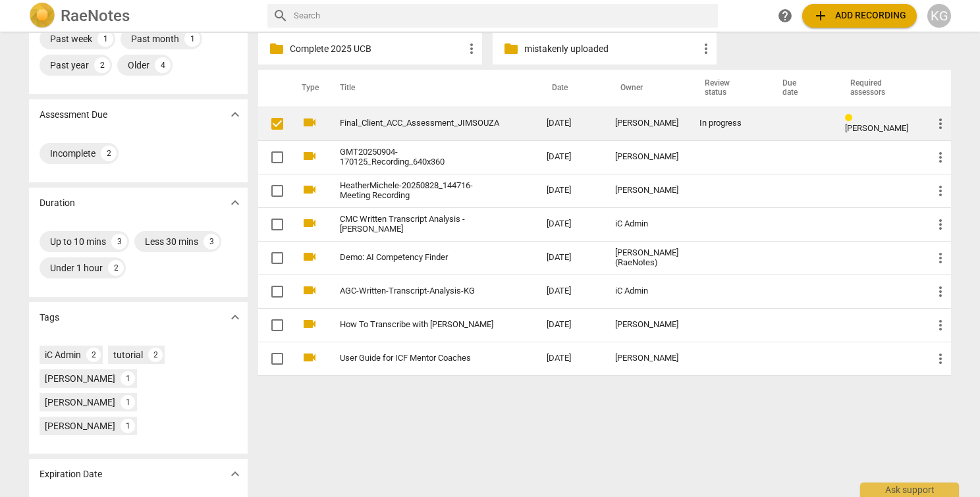 Image resolution: width=980 pixels, height=497 pixels. What do you see at coordinates (171, 241) in the screenshot?
I see `div: Less 30 mins` at bounding box center [171, 241].